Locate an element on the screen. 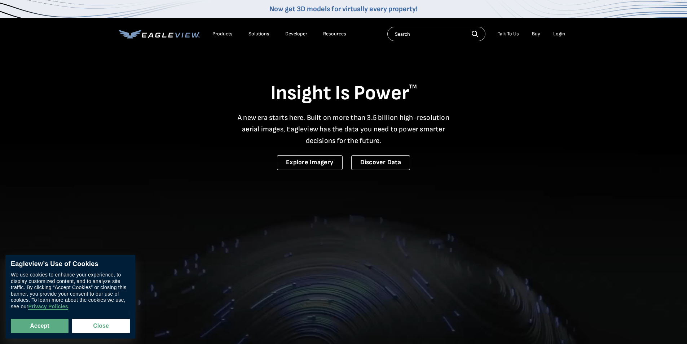 The height and width of the screenshot is (344, 687). div: Resources is located at coordinates (335, 34).